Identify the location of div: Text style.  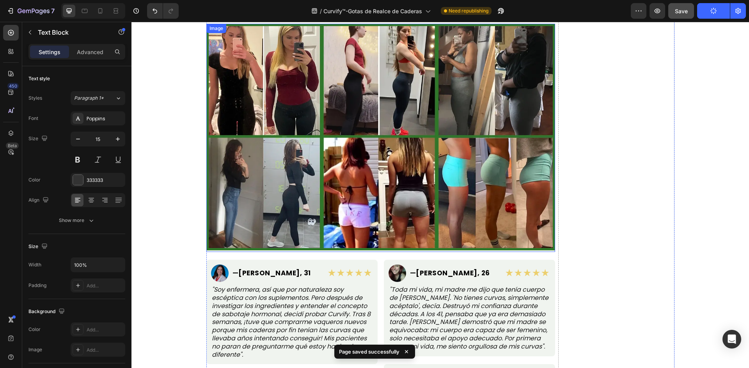
(39, 79).